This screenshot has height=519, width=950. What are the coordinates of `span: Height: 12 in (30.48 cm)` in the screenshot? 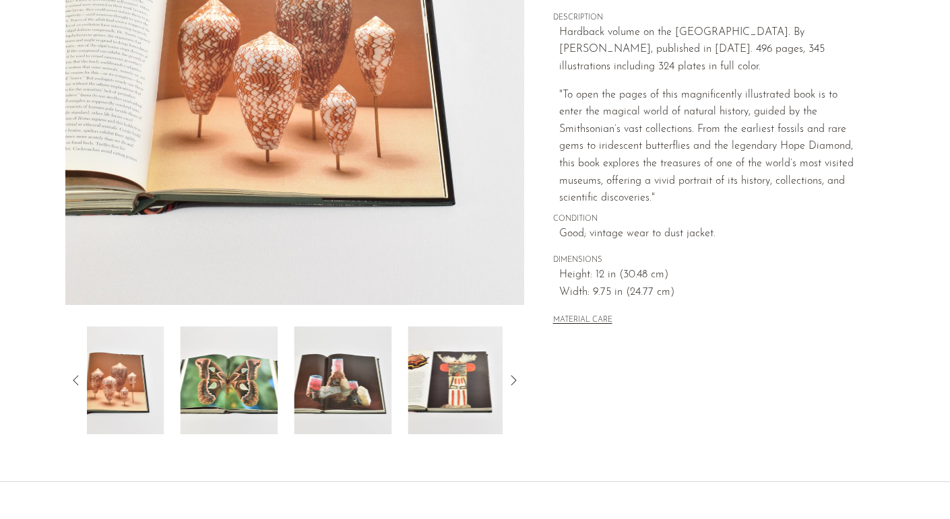 It's located at (707, 275).